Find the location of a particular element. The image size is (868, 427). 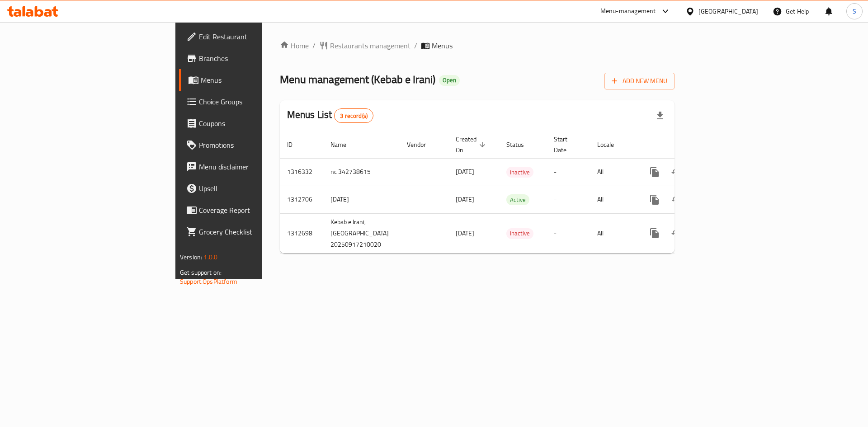

a: Choice Groups is located at coordinates (249, 102).